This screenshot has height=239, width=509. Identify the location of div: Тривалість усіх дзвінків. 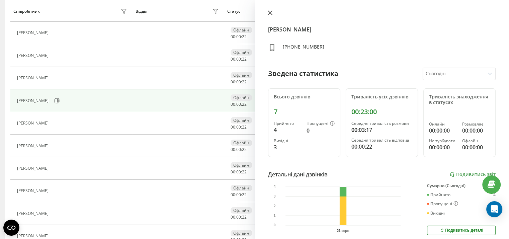
(382, 97).